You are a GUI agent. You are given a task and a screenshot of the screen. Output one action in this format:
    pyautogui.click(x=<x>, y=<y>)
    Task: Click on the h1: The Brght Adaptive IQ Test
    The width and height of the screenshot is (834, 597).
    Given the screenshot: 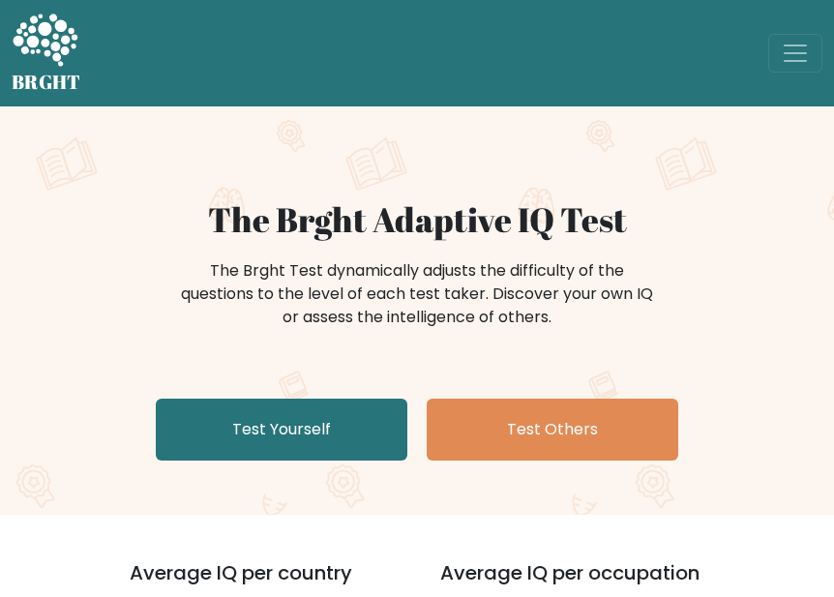 What is the action you would take?
    pyautogui.click(x=417, y=220)
    